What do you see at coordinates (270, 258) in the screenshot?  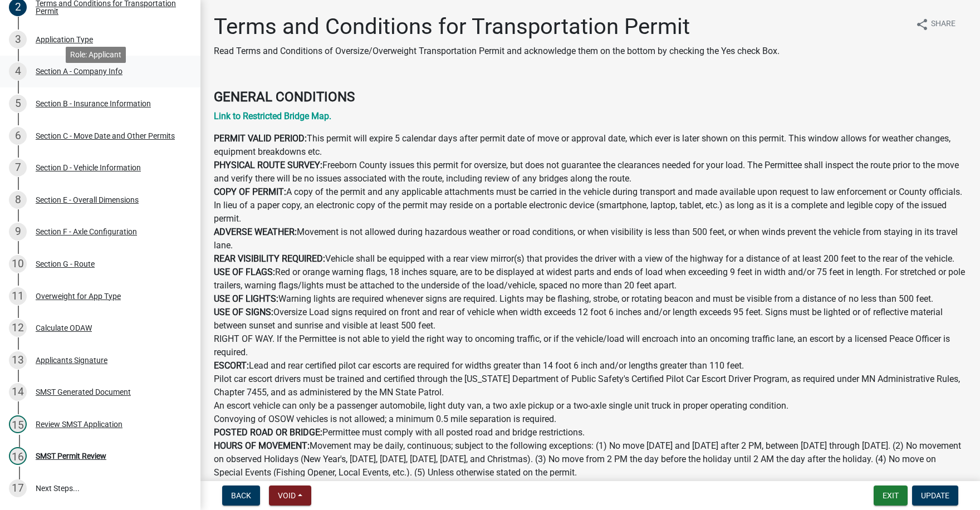 I see `strong: REAR VISIBILITY REQUIRED:` at bounding box center [270, 258].